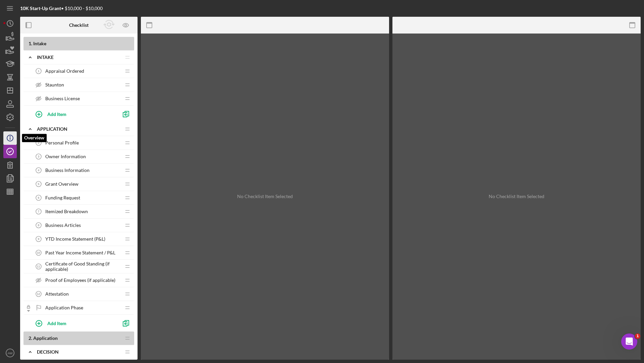 Image resolution: width=644 pixels, height=363 pixels. I want to click on div: Application, so click(79, 129).